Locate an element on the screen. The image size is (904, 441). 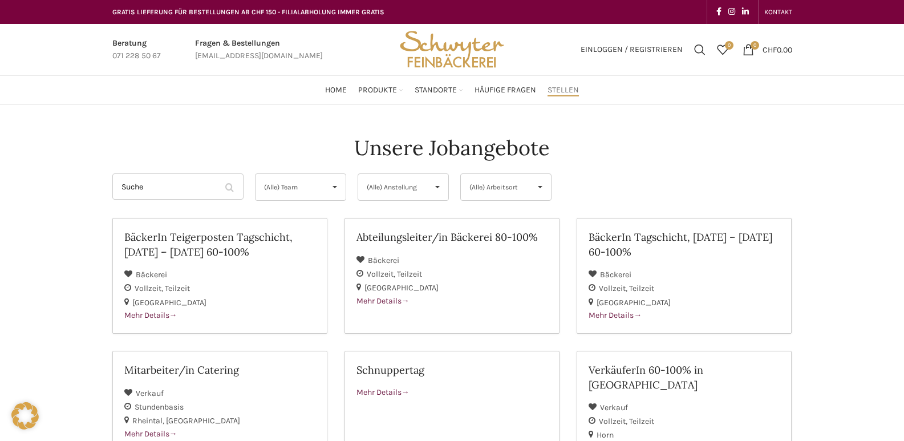
span: (Alle) Arbeitsort is located at coordinates (496, 187).